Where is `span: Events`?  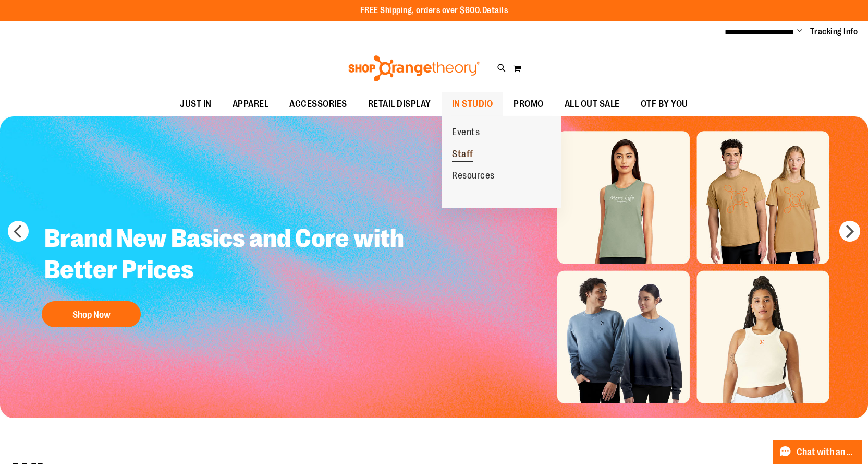 span: Events is located at coordinates (466, 133).